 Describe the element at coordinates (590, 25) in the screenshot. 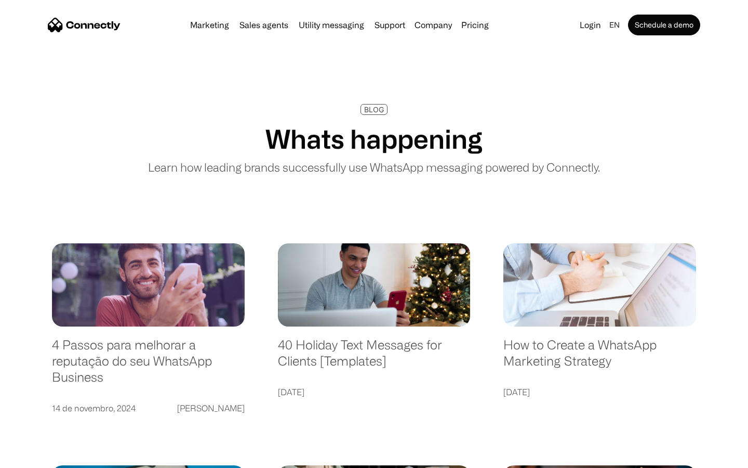

I see `a: Login` at that location.